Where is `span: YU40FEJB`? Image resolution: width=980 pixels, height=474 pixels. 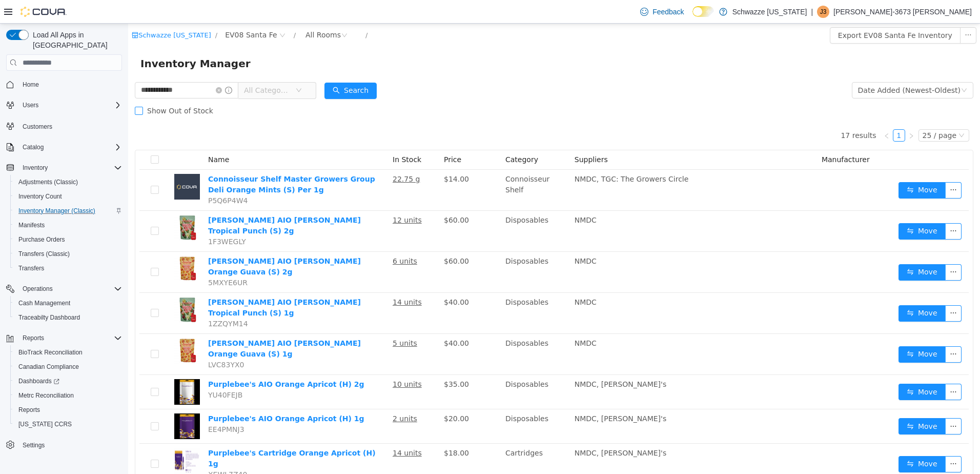
span: YU40FEJB is located at coordinates (97, 371).